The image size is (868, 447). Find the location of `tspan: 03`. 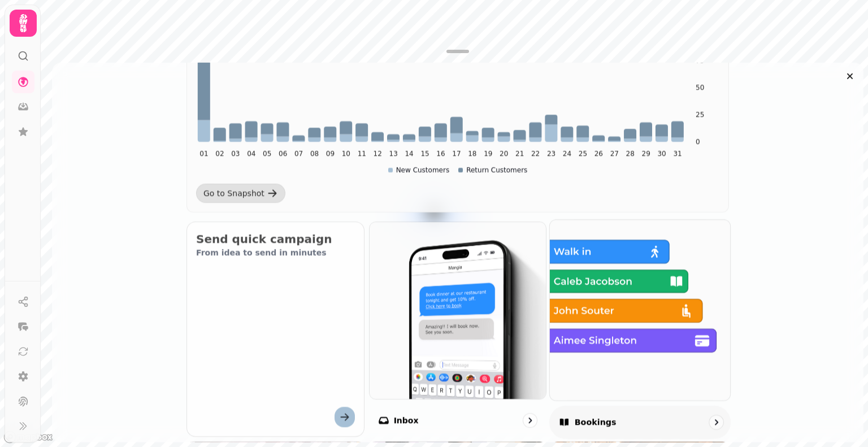

tspan: 03 is located at coordinates (235, 153).